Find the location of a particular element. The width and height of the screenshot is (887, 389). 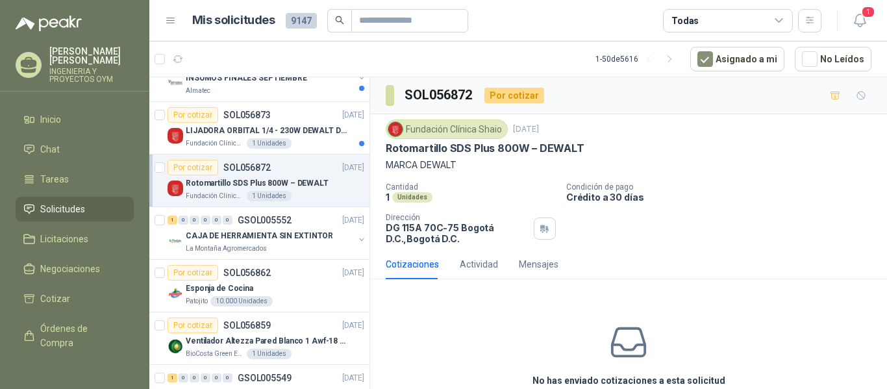

img: Logo peakr is located at coordinates (49, 23).